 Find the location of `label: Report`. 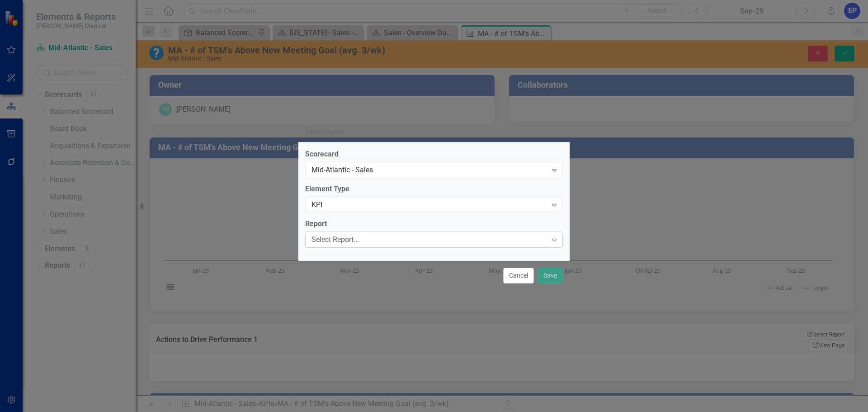

label: Report is located at coordinates (434, 224).